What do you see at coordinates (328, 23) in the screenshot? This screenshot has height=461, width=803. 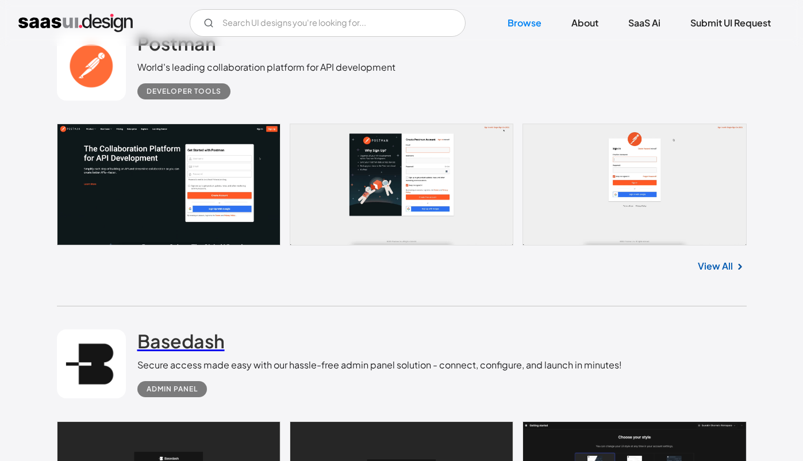 I see `form: Email Form` at bounding box center [328, 23].